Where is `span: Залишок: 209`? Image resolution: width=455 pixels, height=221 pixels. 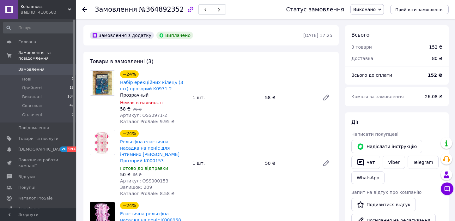
span: Залишок: 209 is located at coordinates (136, 187).